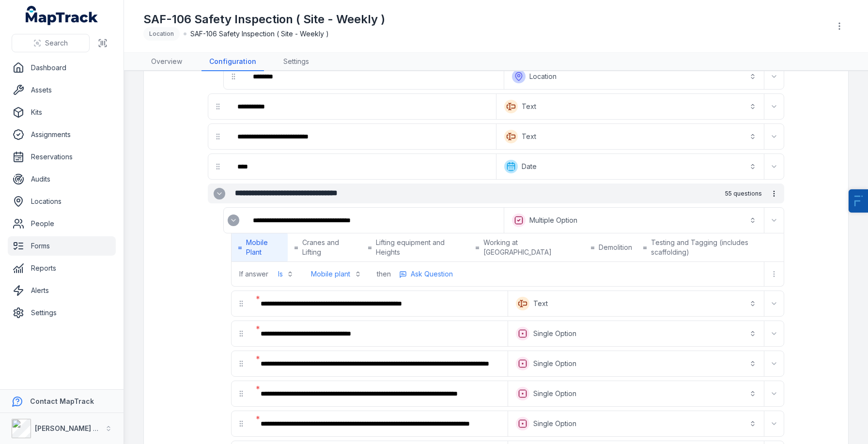  I want to click on a: Reservations, so click(62, 157).